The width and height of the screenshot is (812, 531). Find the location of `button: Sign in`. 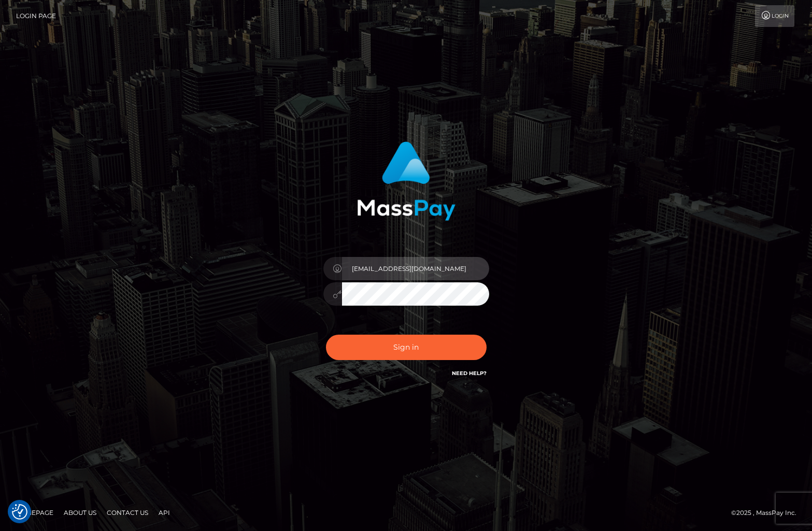

button: Sign in is located at coordinates (406, 347).